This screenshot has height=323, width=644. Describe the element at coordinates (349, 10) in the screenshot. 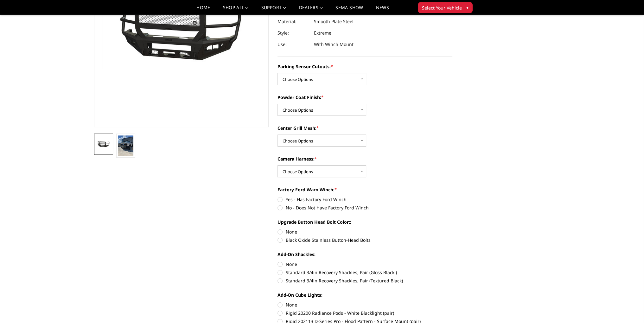

I see `a: SEMA Show` at that location.